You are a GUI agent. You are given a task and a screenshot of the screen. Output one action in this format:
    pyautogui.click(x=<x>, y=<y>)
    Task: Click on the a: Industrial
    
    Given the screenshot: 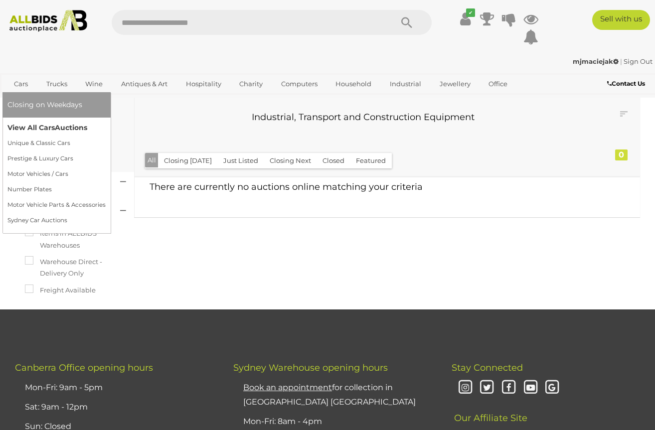 What is the action you would take?
    pyautogui.click(x=405, y=84)
    